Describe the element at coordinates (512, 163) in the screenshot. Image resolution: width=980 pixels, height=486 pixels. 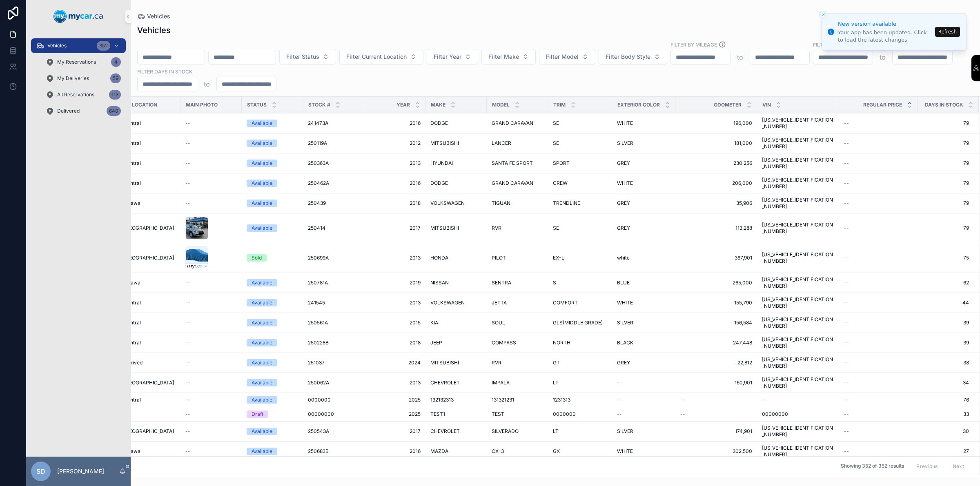
I see `span: SANTA FE SPORT` at that location.